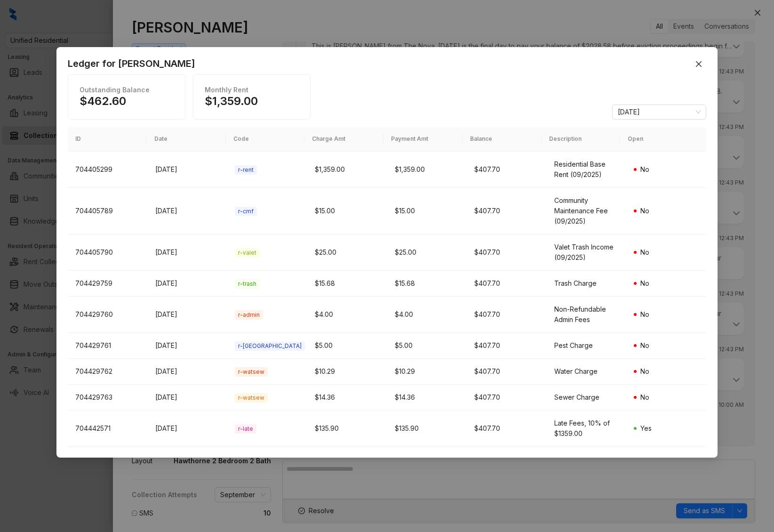 The height and width of the screenshot is (532, 774). Describe the element at coordinates (108, 345) in the screenshot. I see `td: 704429761` at that location.